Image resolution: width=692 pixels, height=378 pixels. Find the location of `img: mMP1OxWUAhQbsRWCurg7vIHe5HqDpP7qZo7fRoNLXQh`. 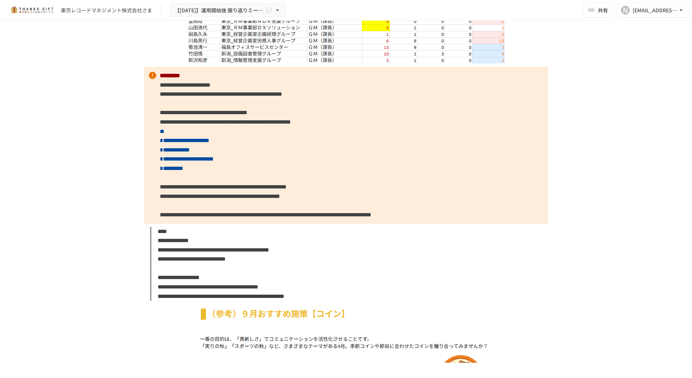

img: mMP1OxWUAhQbsRWCurg7vIHe5HqDpP7qZo7fRoNLXQh is located at coordinates (32, 10).